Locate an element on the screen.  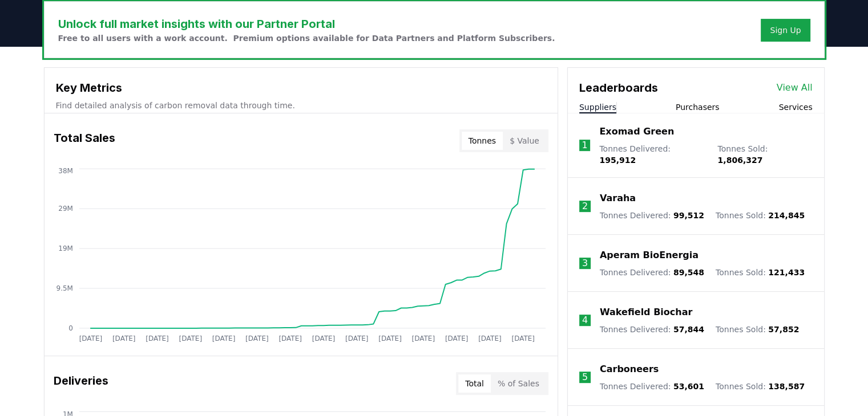
p: Varaha is located at coordinates (617, 198).